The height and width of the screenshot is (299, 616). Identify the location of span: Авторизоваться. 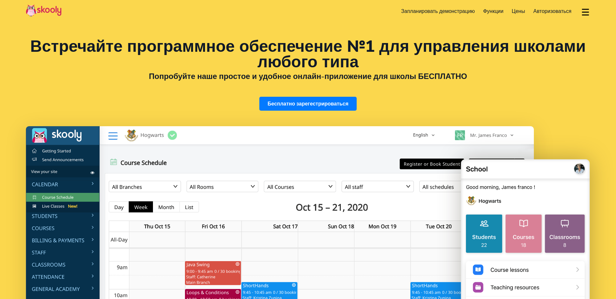
(552, 11).